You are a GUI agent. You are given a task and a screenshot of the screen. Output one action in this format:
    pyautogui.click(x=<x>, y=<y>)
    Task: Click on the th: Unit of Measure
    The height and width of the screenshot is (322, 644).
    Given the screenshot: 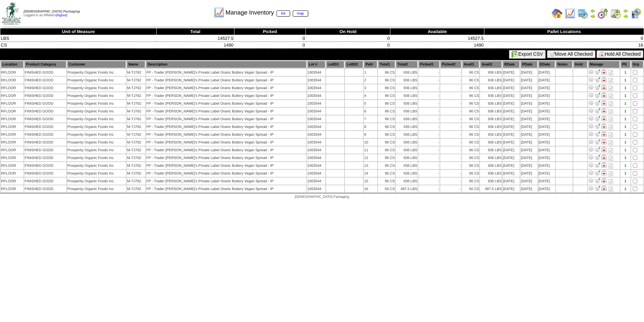 What is the action you would take?
    pyautogui.click(x=79, y=32)
    